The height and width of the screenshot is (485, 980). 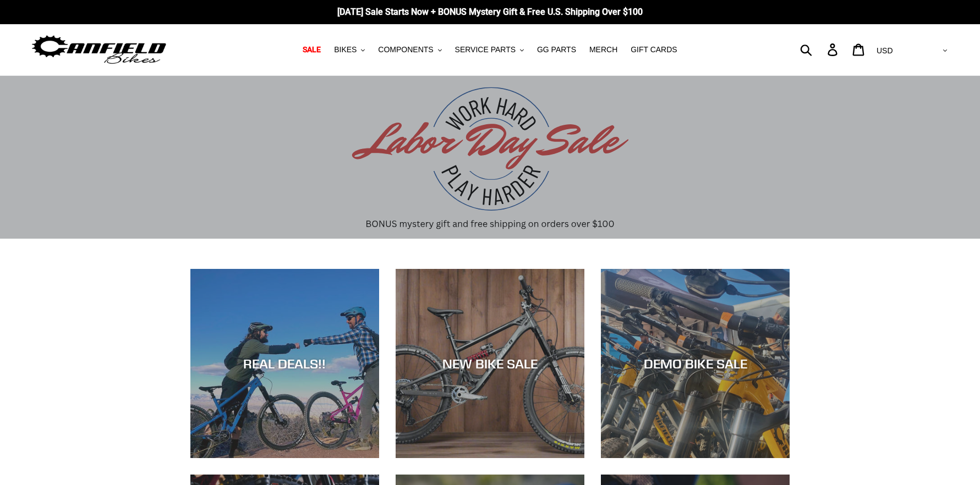 What do you see at coordinates (654, 50) in the screenshot?
I see `a: GIFT CARDS` at bounding box center [654, 50].